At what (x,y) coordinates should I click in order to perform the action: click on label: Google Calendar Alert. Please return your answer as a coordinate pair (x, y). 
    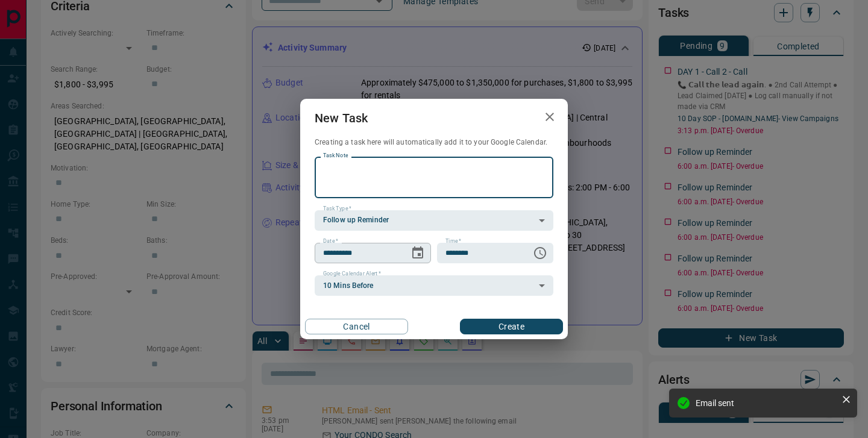
    Looking at the image, I should click on (352, 273).